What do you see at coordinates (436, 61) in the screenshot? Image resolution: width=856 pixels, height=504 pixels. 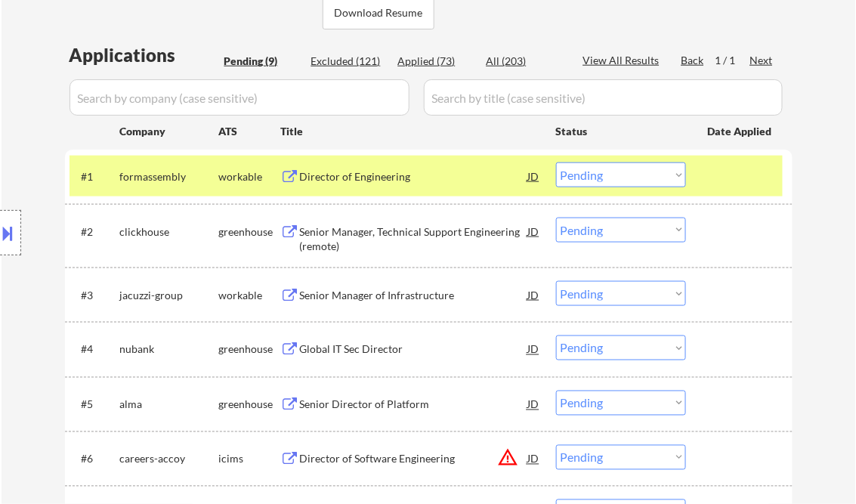 I see `div: Applied (73)` at bounding box center [436, 61].